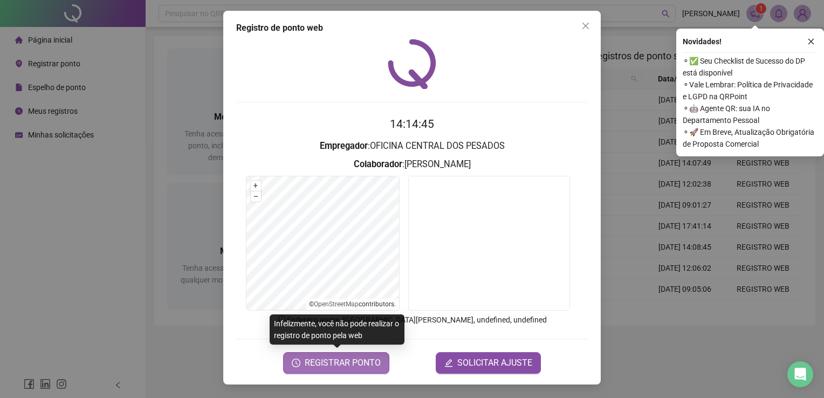 Image resolution: width=824 pixels, height=398 pixels. Describe the element at coordinates (412, 28) in the screenshot. I see `div: Registro de ponto web` at that location.